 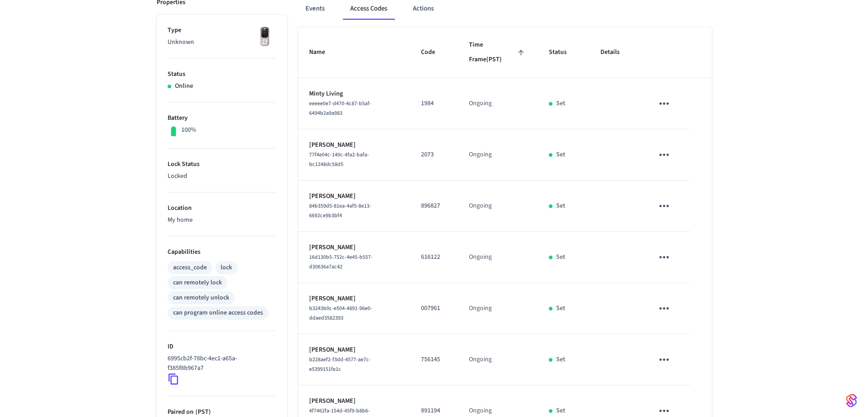 What do you see at coordinates (222, 118) in the screenshot?
I see `p: Battery` at bounding box center [222, 118].